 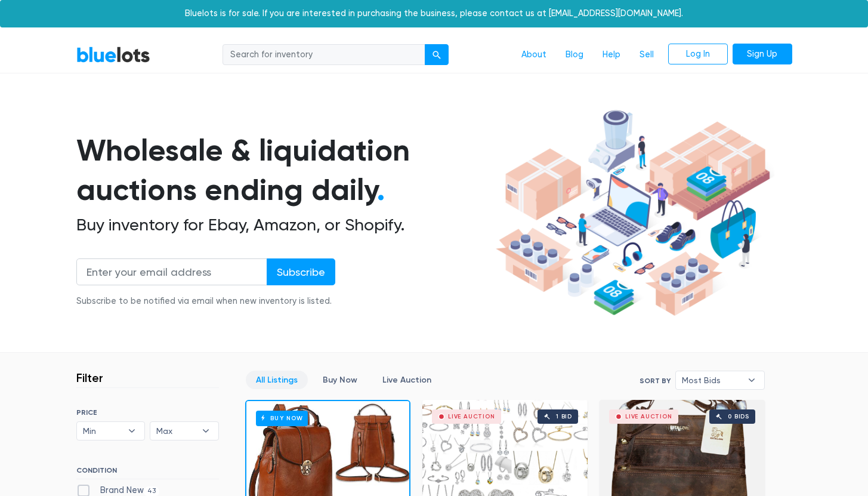 I want to click on a: Sell, so click(x=647, y=55).